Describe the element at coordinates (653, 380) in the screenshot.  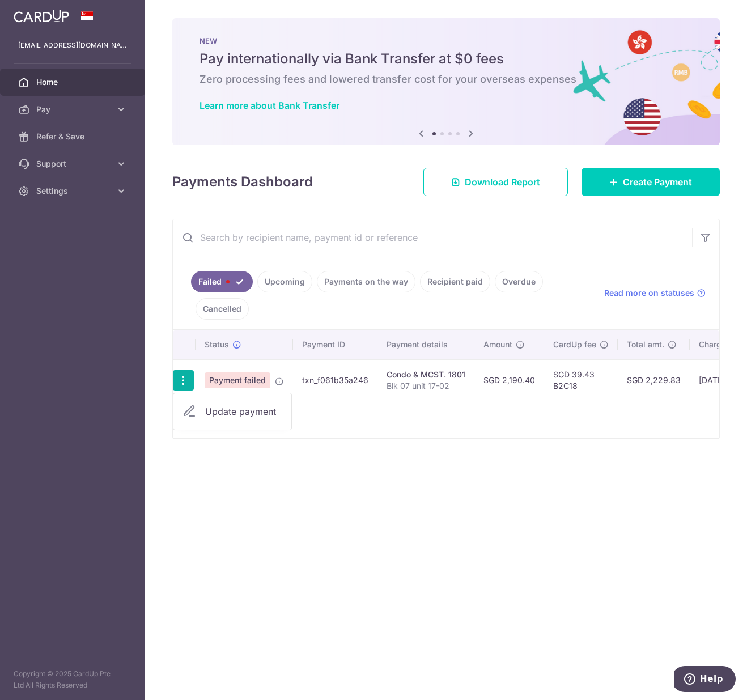
I see `td: SGD 2,229.83` at that location.